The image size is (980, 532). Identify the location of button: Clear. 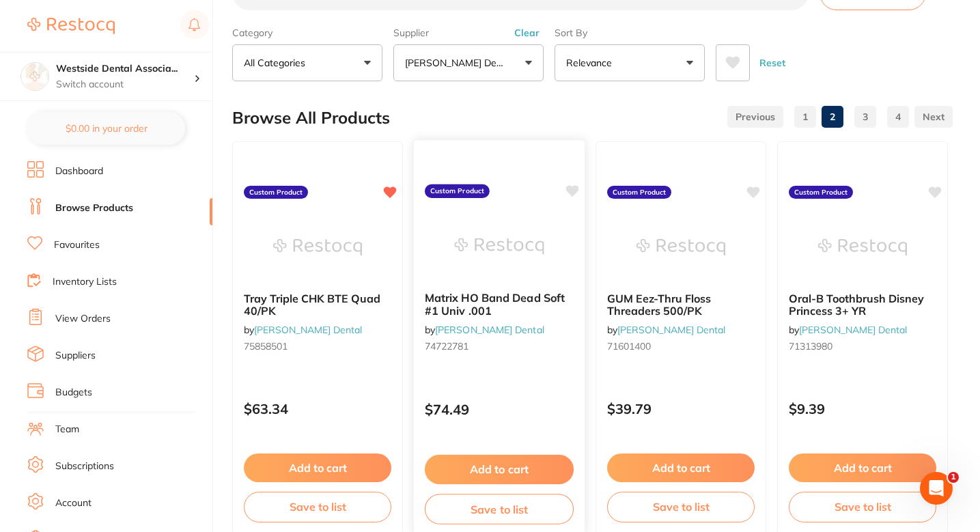
(527, 33).